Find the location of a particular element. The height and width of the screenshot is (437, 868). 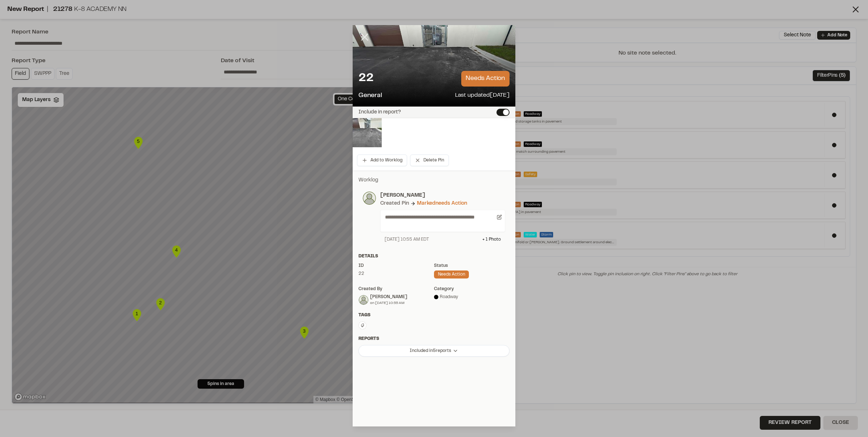

p: General is located at coordinates (370, 95).